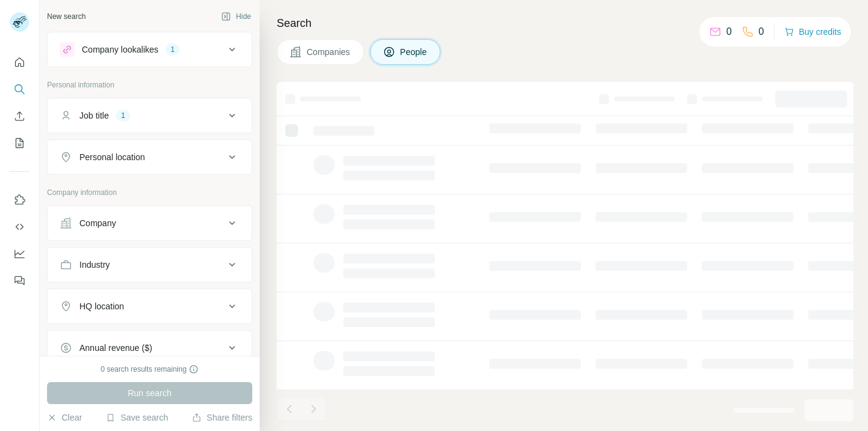 This screenshot has width=868, height=431. I want to click on button: Job title1, so click(150, 116).